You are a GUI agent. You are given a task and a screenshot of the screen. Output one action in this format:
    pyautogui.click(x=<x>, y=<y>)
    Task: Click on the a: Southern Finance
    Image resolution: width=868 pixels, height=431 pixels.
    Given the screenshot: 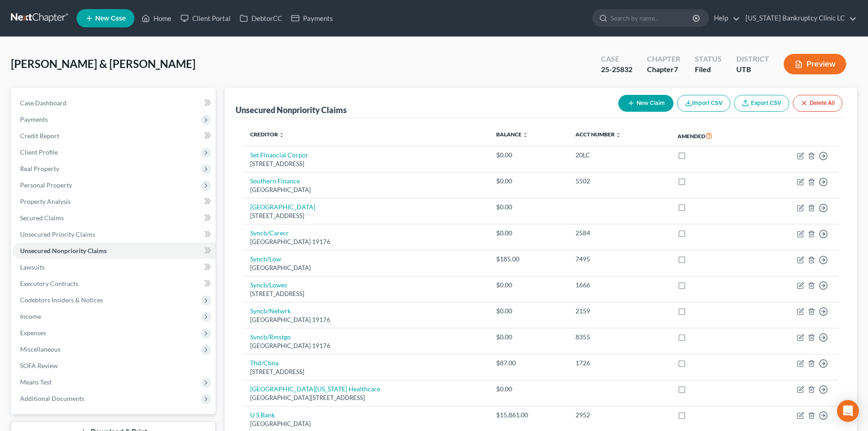 What is the action you would take?
    pyautogui.click(x=275, y=181)
    